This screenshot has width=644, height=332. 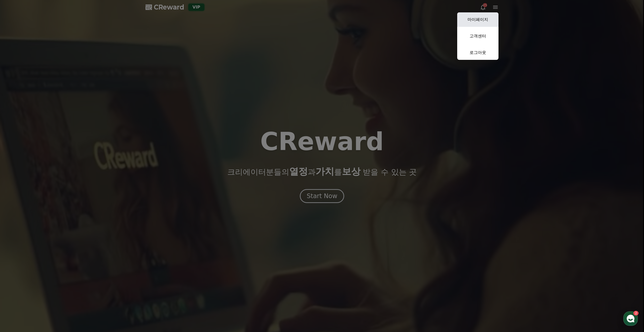 What do you see at coordinates (478, 36) in the screenshot?
I see `button: 마이페이지 고객센터 로그아웃` at bounding box center [478, 36].